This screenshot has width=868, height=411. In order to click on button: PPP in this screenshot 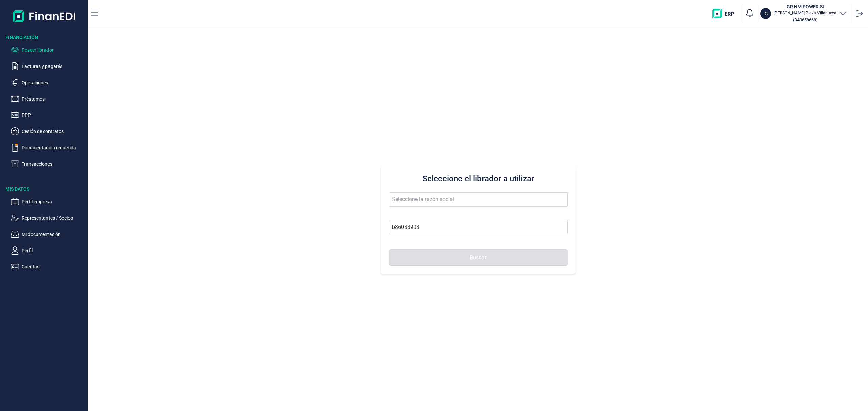, I will do `click(49, 115)`.